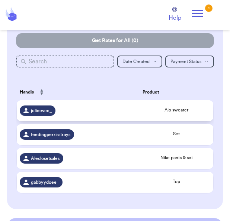 This screenshot has width=230, height=221. Describe the element at coordinates (177, 92) in the screenshot. I see `th: Product` at that location.